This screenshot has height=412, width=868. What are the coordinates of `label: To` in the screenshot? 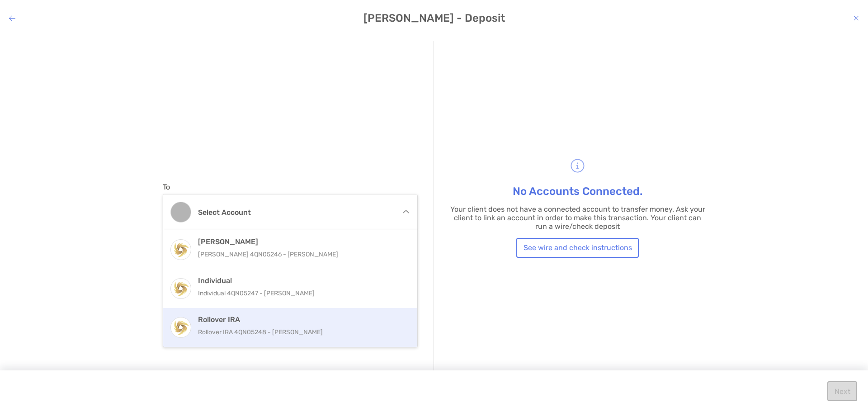 It's located at (166, 187).